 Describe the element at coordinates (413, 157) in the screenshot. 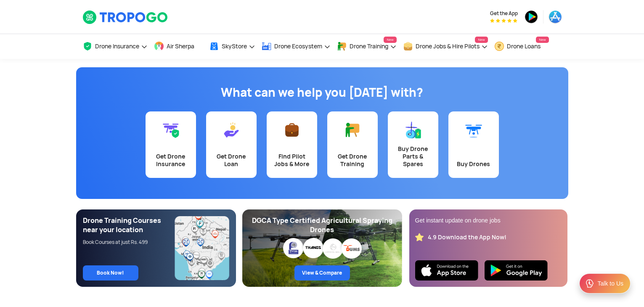

I see `div: Buy Drone Parts & Spares` at that location.